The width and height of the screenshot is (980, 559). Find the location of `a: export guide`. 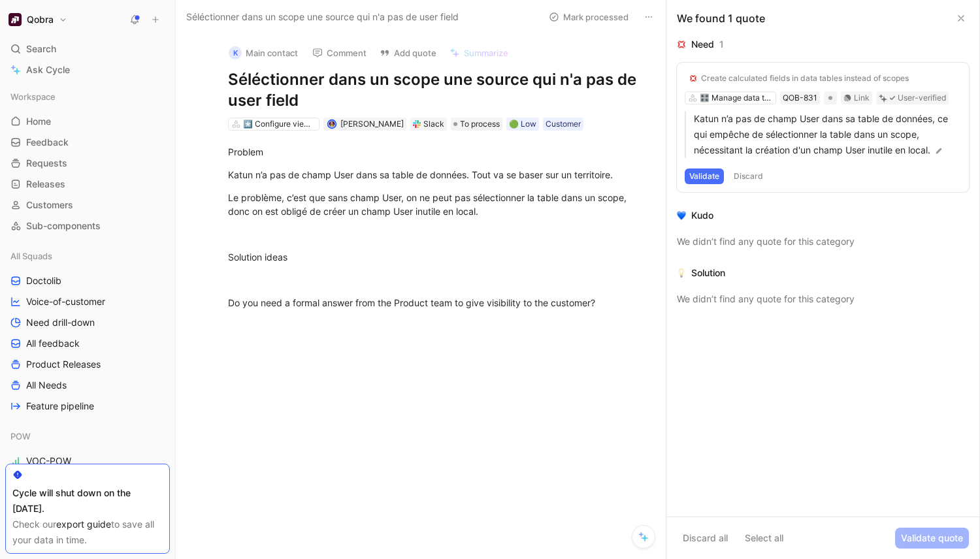

a: export guide is located at coordinates (83, 524).